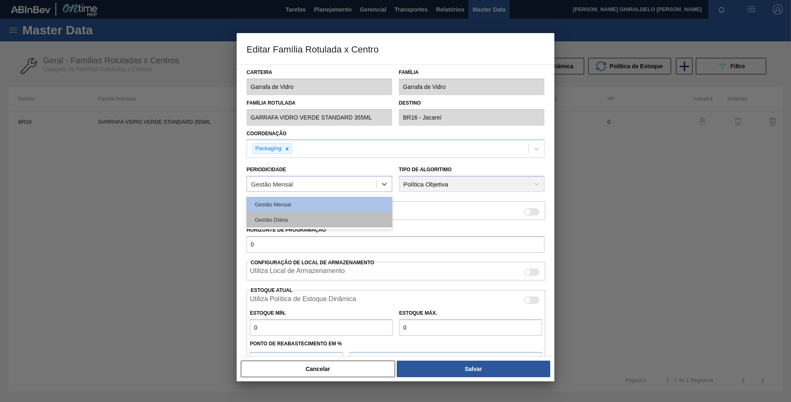 The width and height of the screenshot is (791, 402). Describe the element at coordinates (271, 290) in the screenshot. I see `label: Estoque Atual` at that location.